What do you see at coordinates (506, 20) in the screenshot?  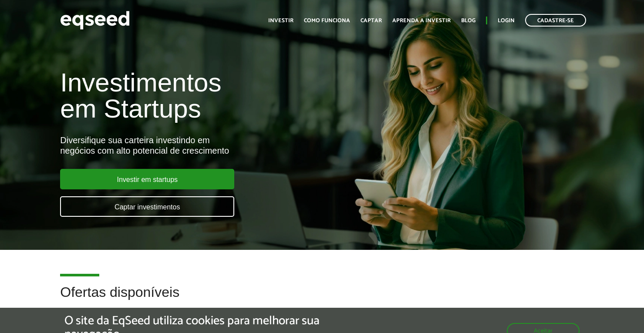 I see `a: Login` at bounding box center [506, 20].